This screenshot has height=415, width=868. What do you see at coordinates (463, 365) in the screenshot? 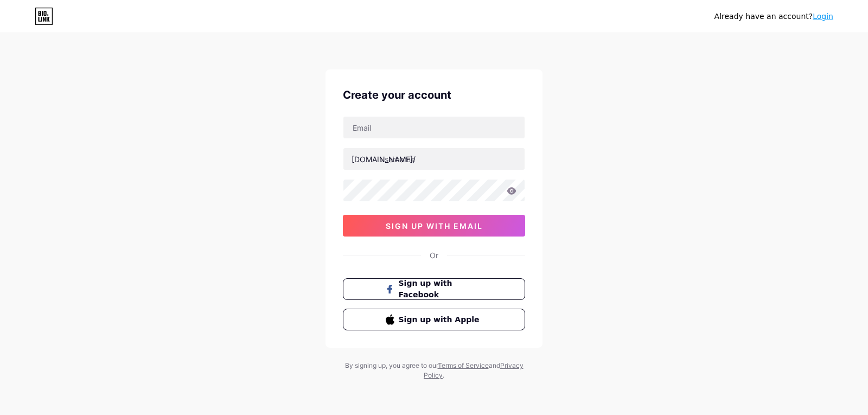
I see `a: Terms of Service` at bounding box center [463, 365].